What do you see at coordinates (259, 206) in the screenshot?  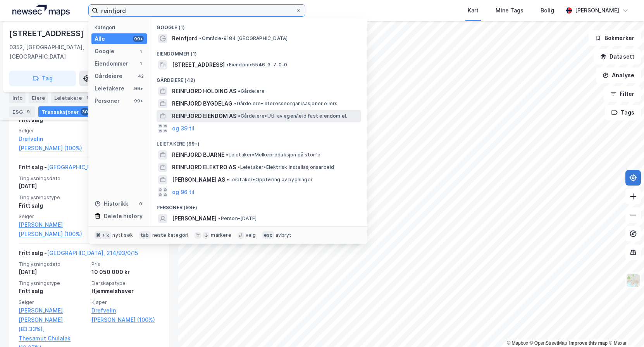 I see `div: Personer (99+)` at bounding box center [259, 206].